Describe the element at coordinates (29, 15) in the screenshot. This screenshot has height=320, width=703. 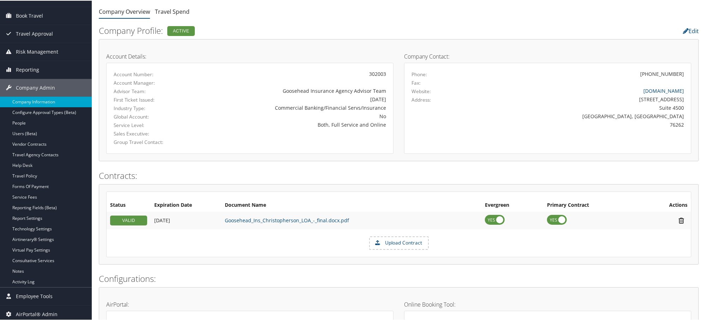
I see `span: Book Travel` at that location.